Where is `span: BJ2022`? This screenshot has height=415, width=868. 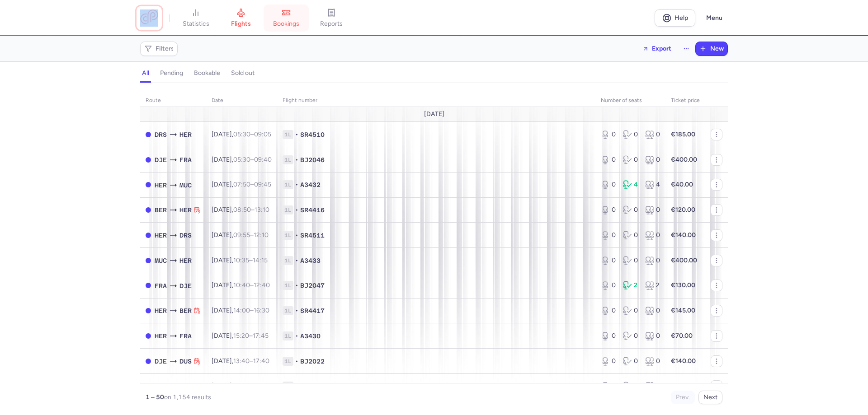
span: BJ2022 is located at coordinates (313, 361).